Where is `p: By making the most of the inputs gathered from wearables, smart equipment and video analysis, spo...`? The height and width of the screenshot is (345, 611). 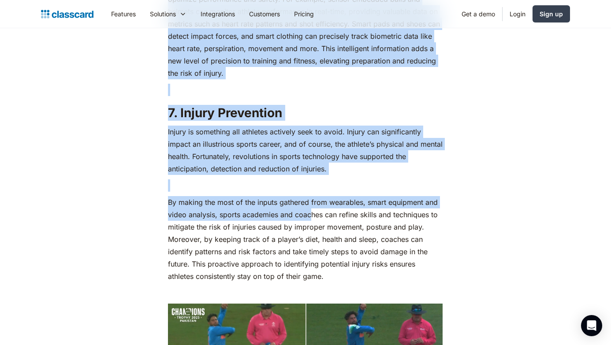 p: By making the most of the inputs gathered from wearables, smart equipment and video analysis, spo... is located at coordinates (305, 239).